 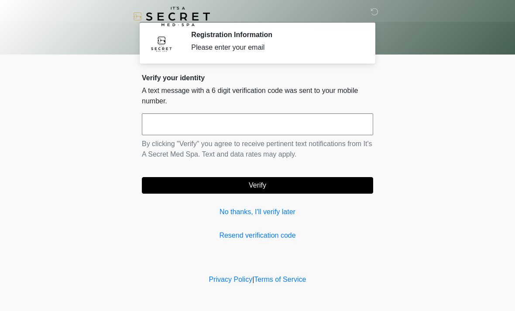 What do you see at coordinates (275, 48) in the screenshot?
I see `div: Please enter your email` at bounding box center [275, 48].